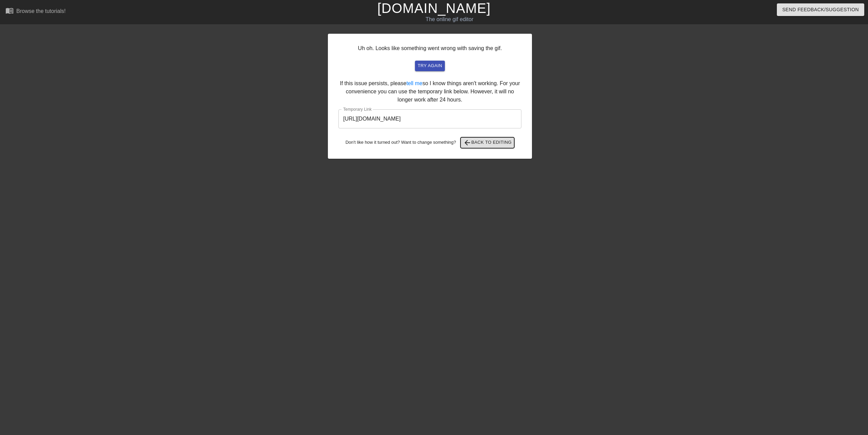  I want to click on div: Don't like how it turned out? Want to change something?, so click(430, 142).